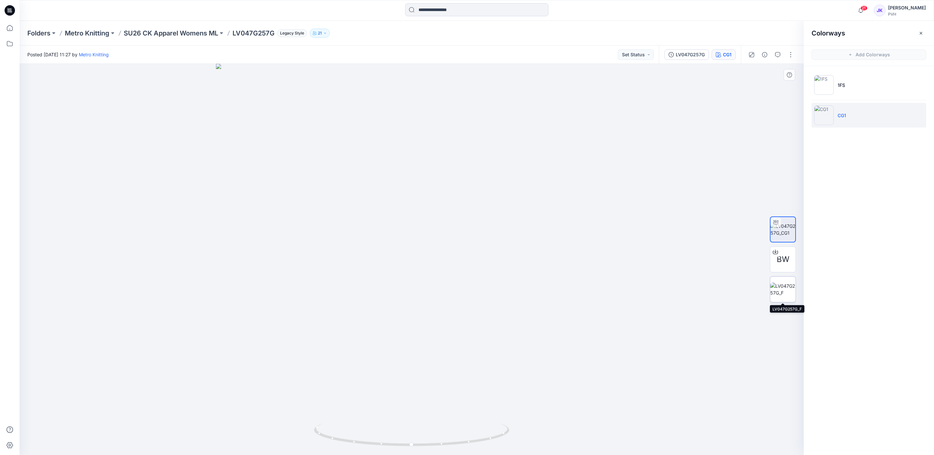  I want to click on img: LV047G257G_F, so click(783, 289).